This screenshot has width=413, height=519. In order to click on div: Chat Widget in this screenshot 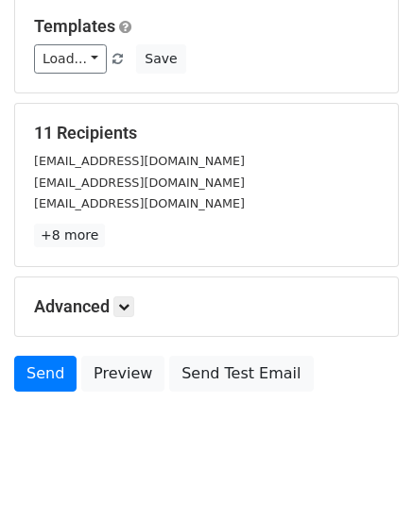, I will do `click(365, 474)`.